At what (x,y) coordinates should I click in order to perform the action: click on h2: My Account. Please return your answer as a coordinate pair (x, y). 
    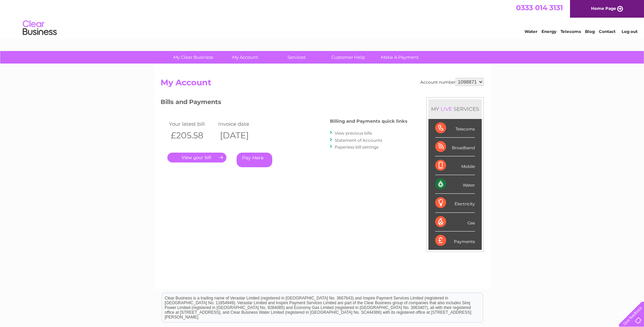
    Looking at the image, I should click on (322, 84).